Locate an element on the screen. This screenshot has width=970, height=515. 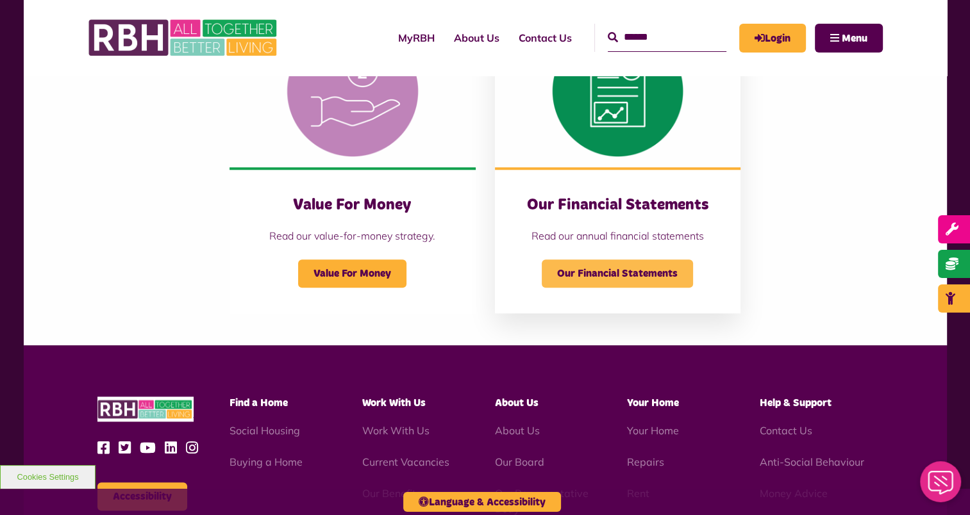
span: About Us is located at coordinates (516, 403).